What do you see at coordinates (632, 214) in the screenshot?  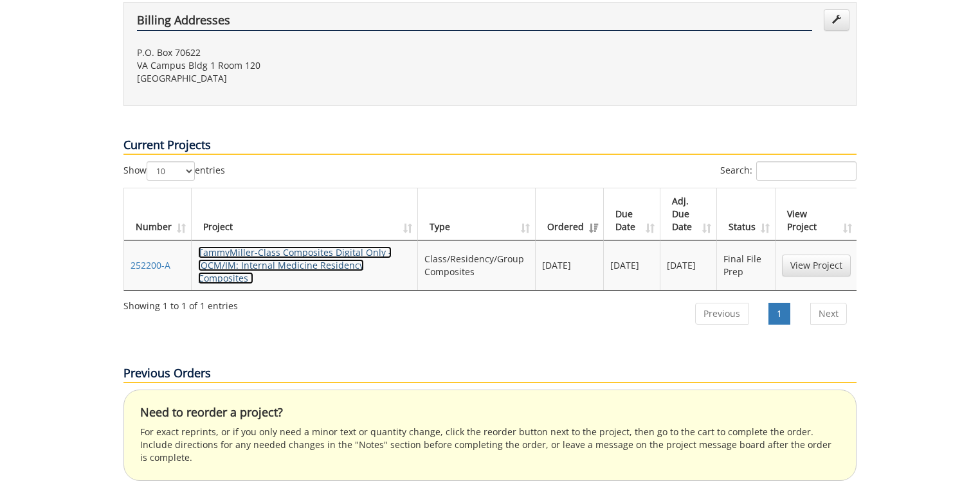 I see `th: Due Date: activate to sort column ascending` at bounding box center [632, 214].